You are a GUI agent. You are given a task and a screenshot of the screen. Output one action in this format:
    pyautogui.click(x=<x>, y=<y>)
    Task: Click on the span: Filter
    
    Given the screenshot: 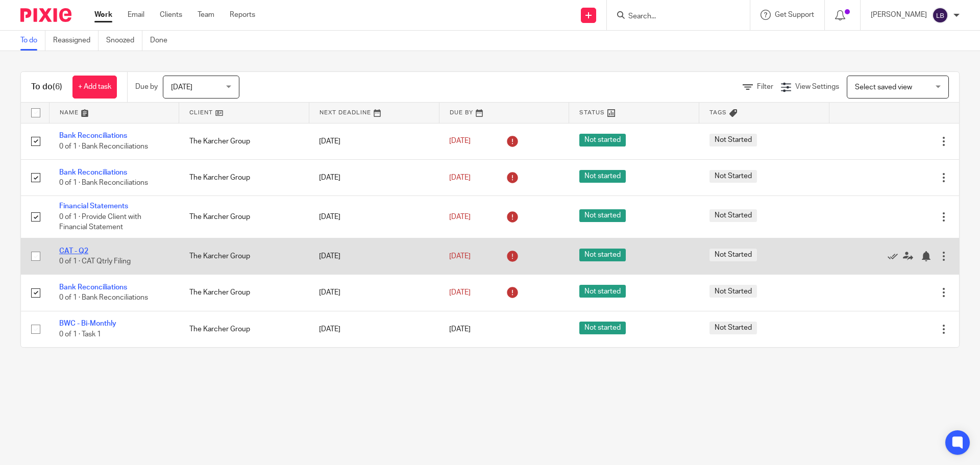 What is the action you would take?
    pyautogui.click(x=765, y=87)
    